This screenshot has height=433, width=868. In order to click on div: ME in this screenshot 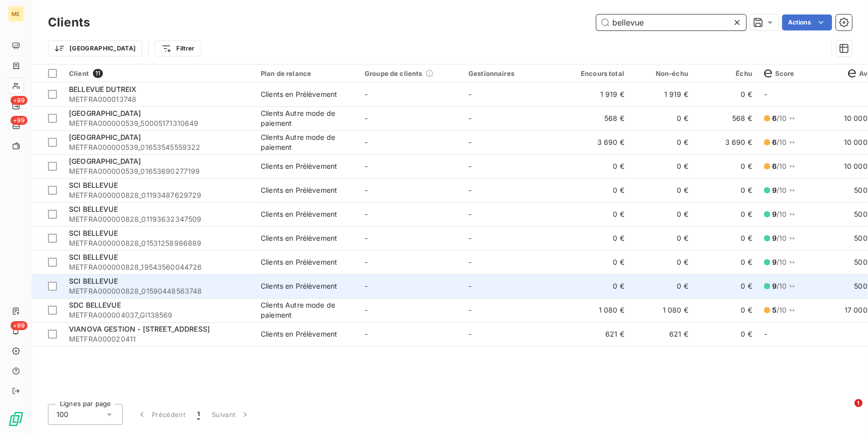, I will do `click(16, 14)`.